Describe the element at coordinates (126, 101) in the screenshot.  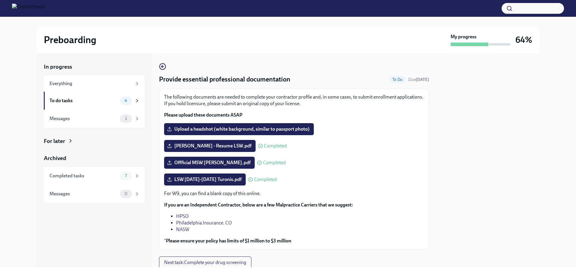
I see `span: 4` at that location.